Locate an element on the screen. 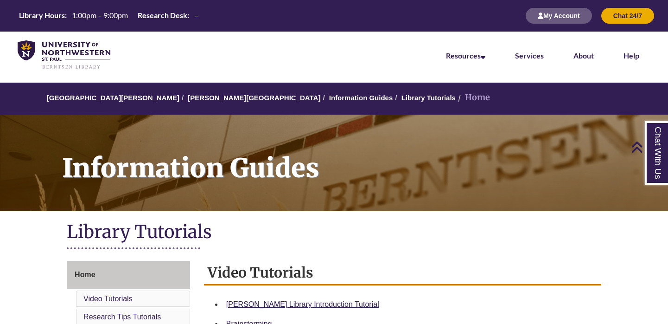 This screenshot has width=668, height=324. a: Video Tutorials is located at coordinates (108, 298).